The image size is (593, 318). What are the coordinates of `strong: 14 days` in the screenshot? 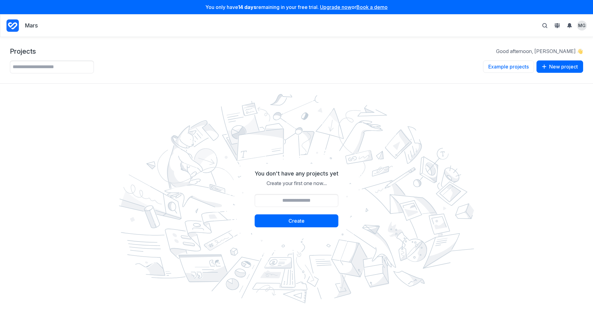 It's located at (247, 7).